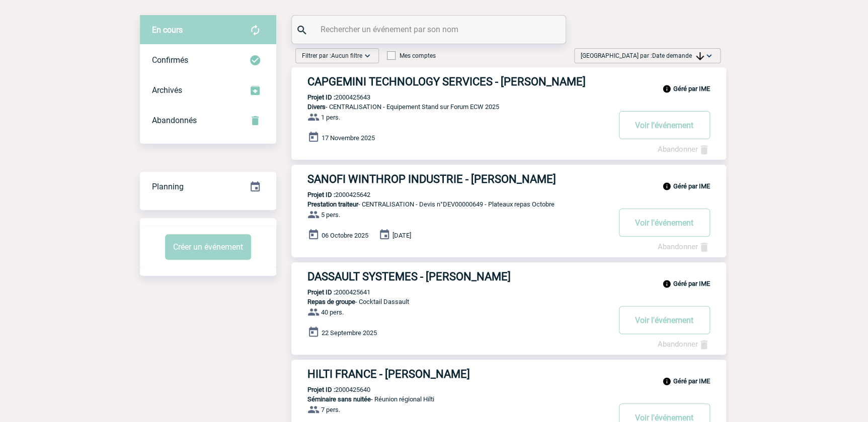 This screenshot has width=868, height=422. I want to click on span: Filtrer par :, so click(332, 56).